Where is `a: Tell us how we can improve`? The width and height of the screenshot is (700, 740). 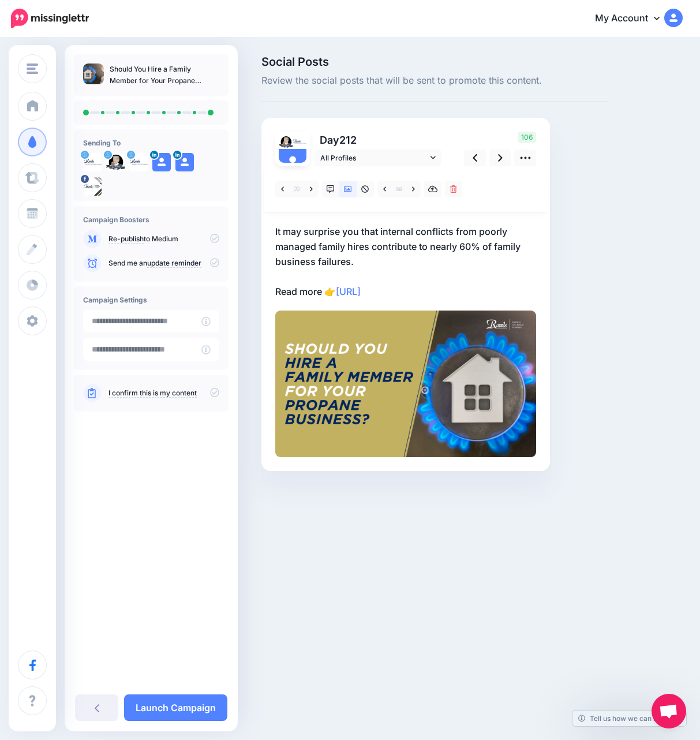 a: Tell us how we can improve is located at coordinates (629, 718).